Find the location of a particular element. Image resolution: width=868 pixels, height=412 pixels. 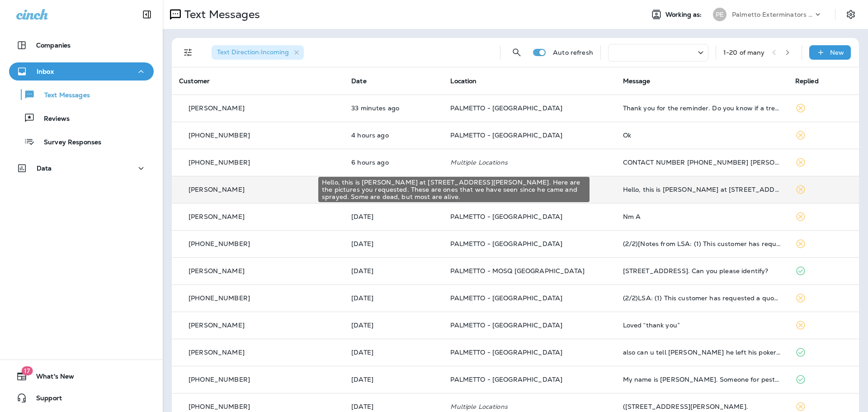

p: Sep 6, 2025 09:59 PM is located at coordinates (393, 217).